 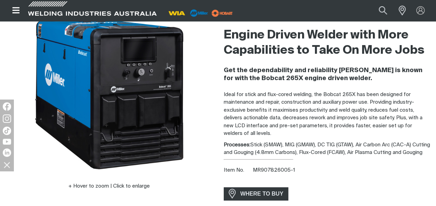 I want to click on img: TikTok, so click(x=7, y=131).